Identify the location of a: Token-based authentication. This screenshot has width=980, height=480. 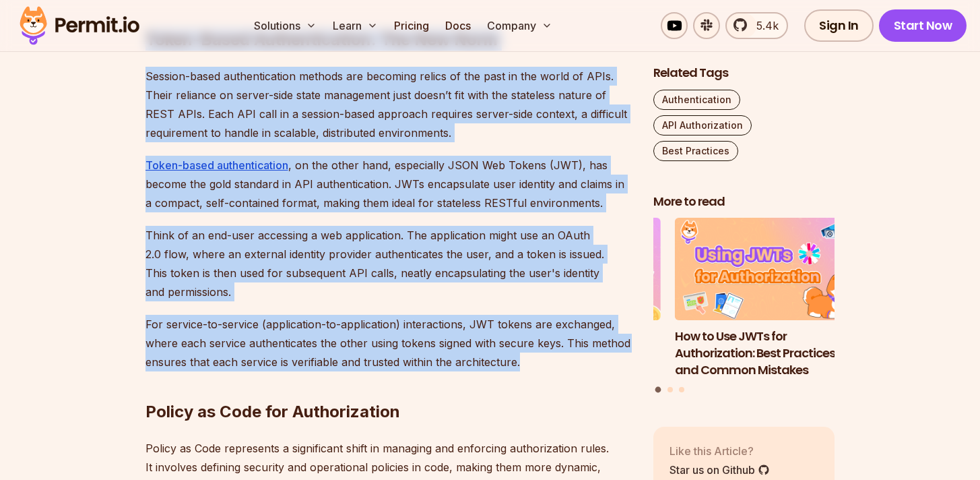
(217, 165).